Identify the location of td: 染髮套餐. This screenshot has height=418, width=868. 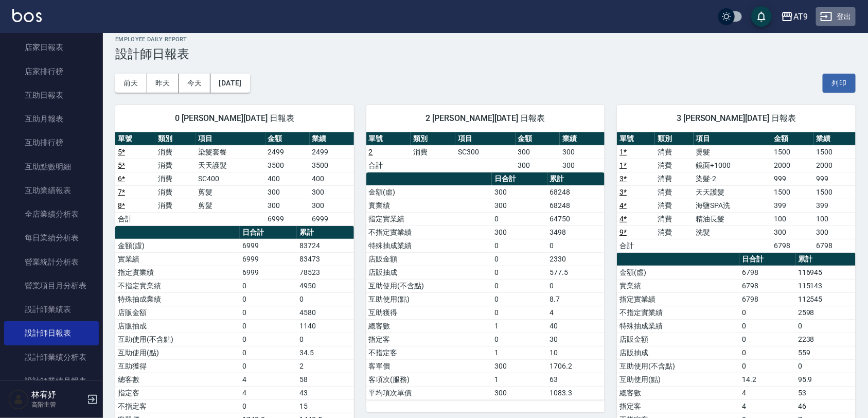
(230, 152).